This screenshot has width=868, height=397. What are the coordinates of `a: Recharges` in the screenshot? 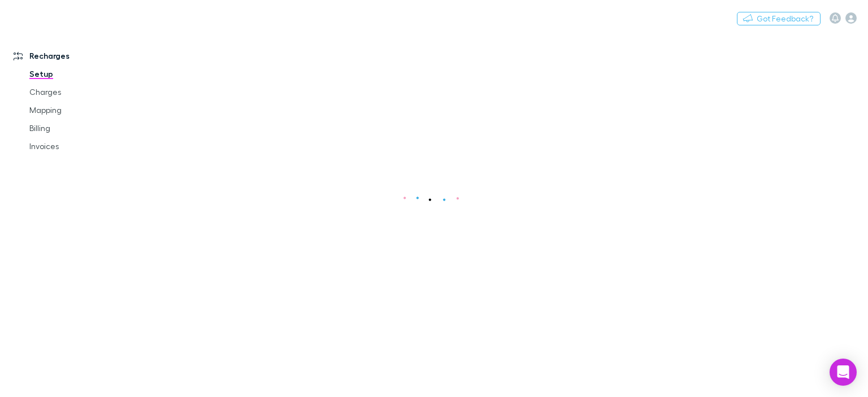 It's located at (75, 56).